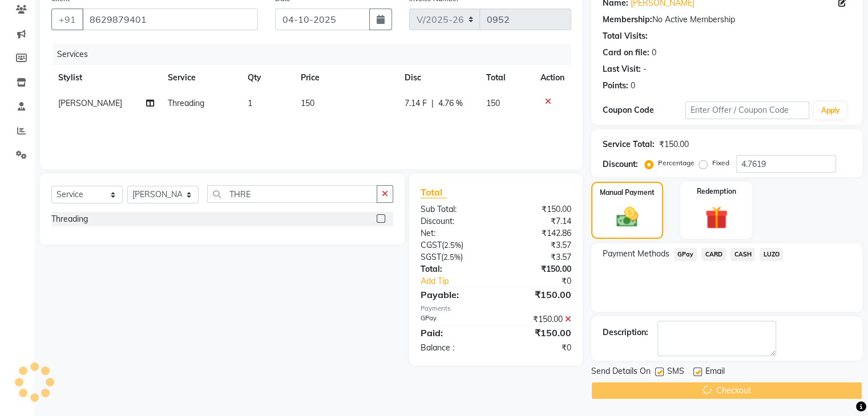 The height and width of the screenshot is (416, 868). I want to click on a: Add Tip, so click(461, 281).